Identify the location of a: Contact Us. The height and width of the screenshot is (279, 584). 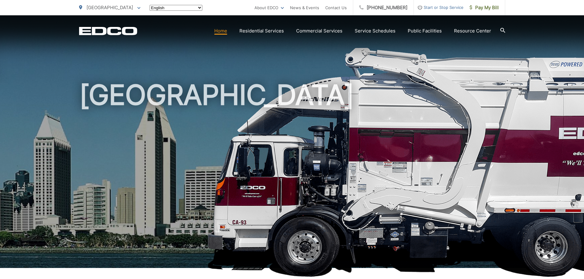
(336, 8).